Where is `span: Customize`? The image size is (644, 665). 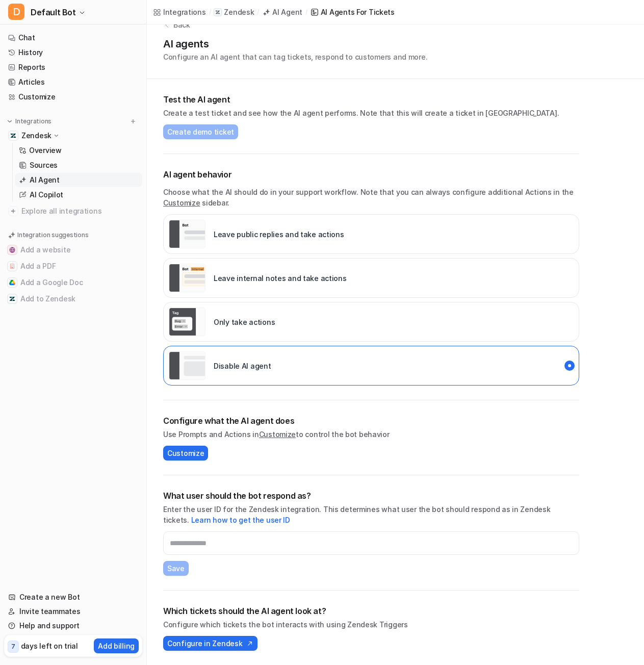 span: Customize is located at coordinates (186, 453).